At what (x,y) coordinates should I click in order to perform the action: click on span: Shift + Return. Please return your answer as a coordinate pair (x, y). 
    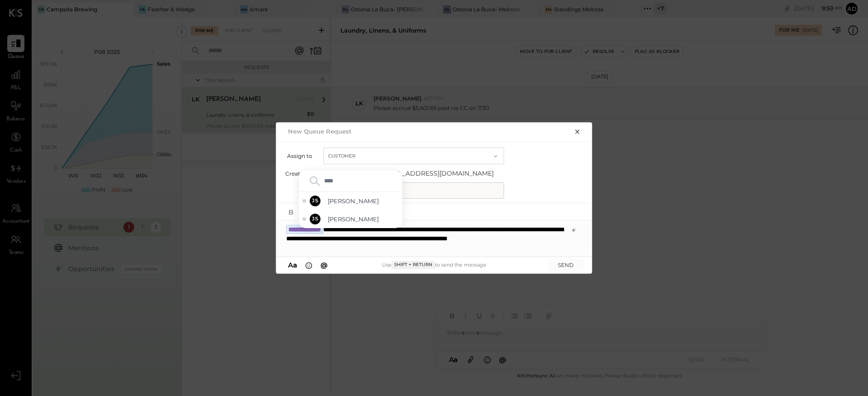
    Looking at the image, I should click on (413, 265).